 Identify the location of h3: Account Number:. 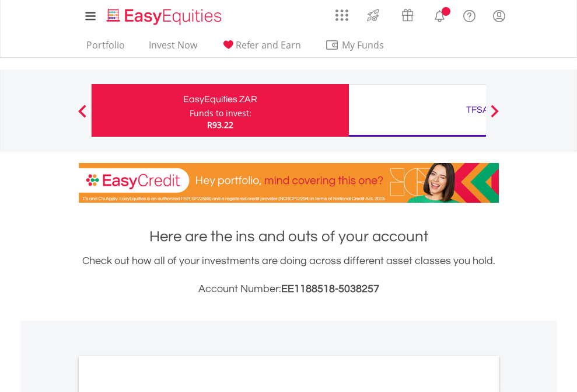
(289, 289).